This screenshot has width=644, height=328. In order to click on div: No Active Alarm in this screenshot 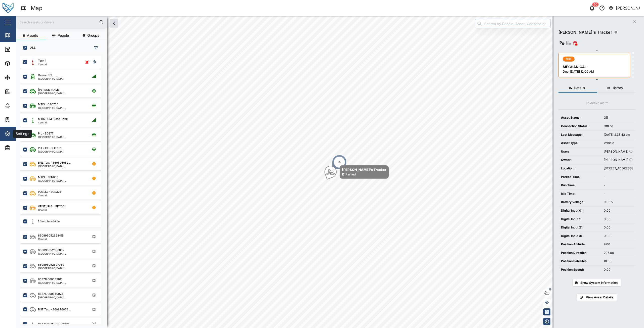, I will do `click(597, 103)`.